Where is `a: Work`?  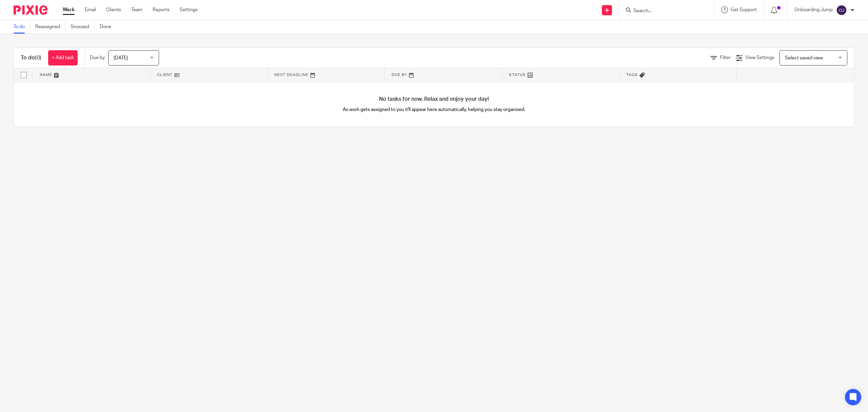
a: Work is located at coordinates (68, 10).